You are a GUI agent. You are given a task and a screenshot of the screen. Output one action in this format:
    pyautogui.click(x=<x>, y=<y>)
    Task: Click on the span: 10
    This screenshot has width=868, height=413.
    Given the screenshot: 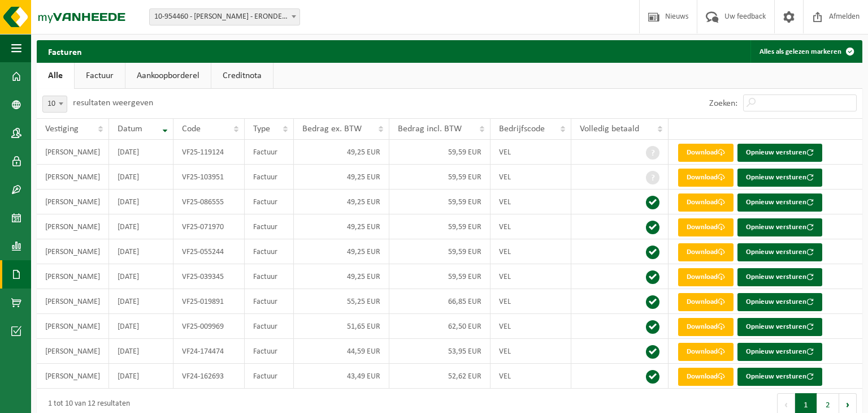 What is the action you would take?
    pyautogui.click(x=55, y=104)
    